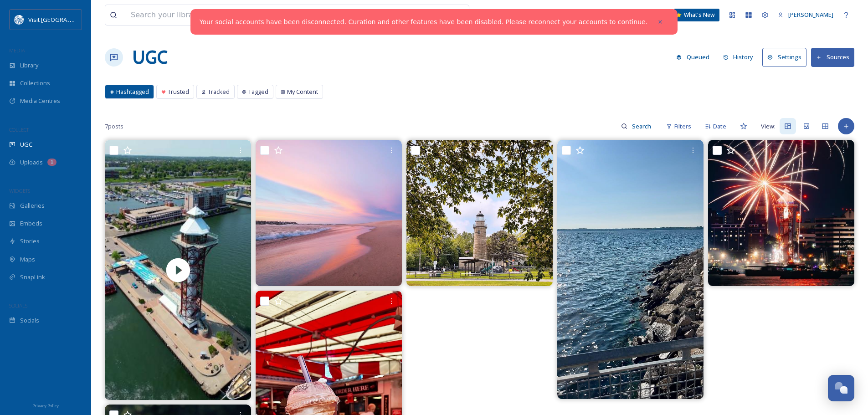 The height and width of the screenshot is (415, 868). I want to click on img: 515369122_18030437150676568_5819561758332869138_n.jpg, so click(781, 213).